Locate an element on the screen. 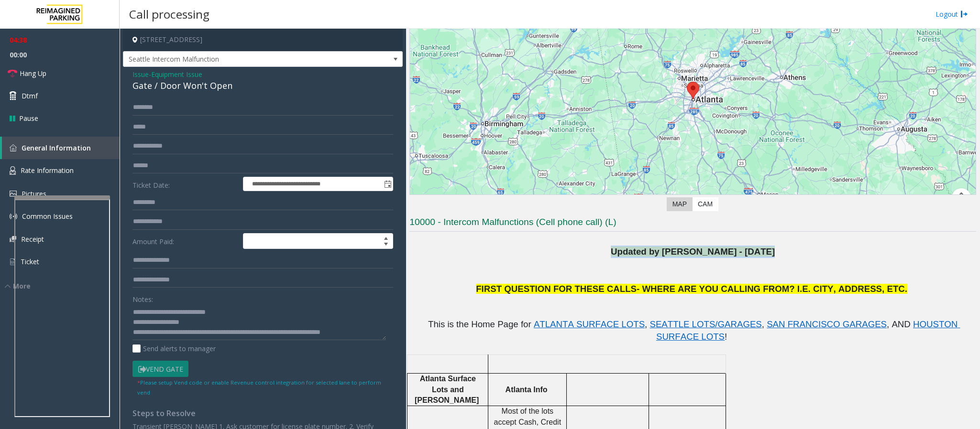 The height and width of the screenshot is (429, 980). span: Seattle Intercom Malfunction is located at coordinates (235, 59).